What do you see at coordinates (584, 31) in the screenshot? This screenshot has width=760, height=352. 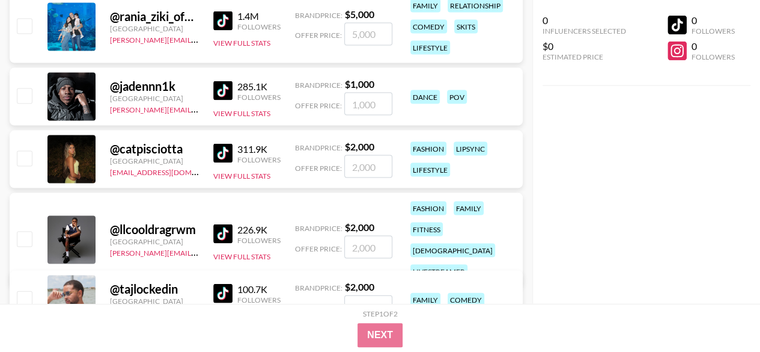 I see `div: Influencers Selected` at bounding box center [584, 31].